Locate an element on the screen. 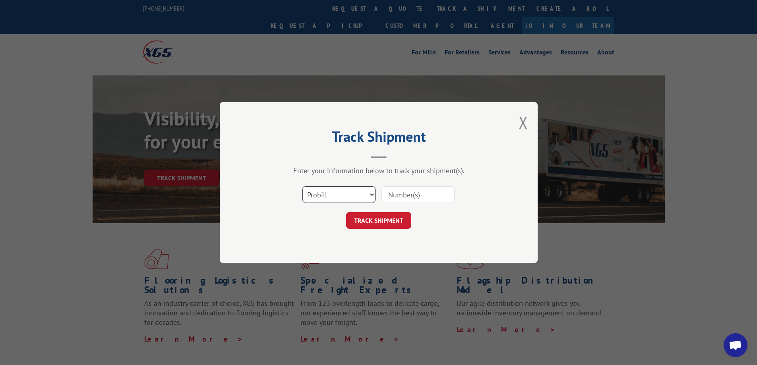 This screenshot has height=365, width=757. input: Number(s) is located at coordinates (418, 195).